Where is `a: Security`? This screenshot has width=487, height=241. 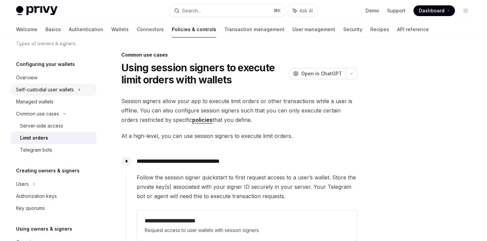 a: Security is located at coordinates (353, 29).